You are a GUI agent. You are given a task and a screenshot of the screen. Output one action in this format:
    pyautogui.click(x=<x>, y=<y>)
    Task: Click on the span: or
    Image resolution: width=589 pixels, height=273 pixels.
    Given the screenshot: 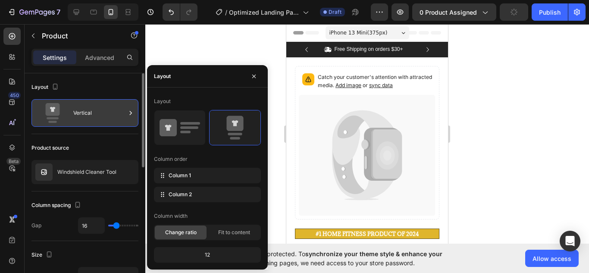 What is the action you would take?
    pyautogui.click(x=91, y=61)
    